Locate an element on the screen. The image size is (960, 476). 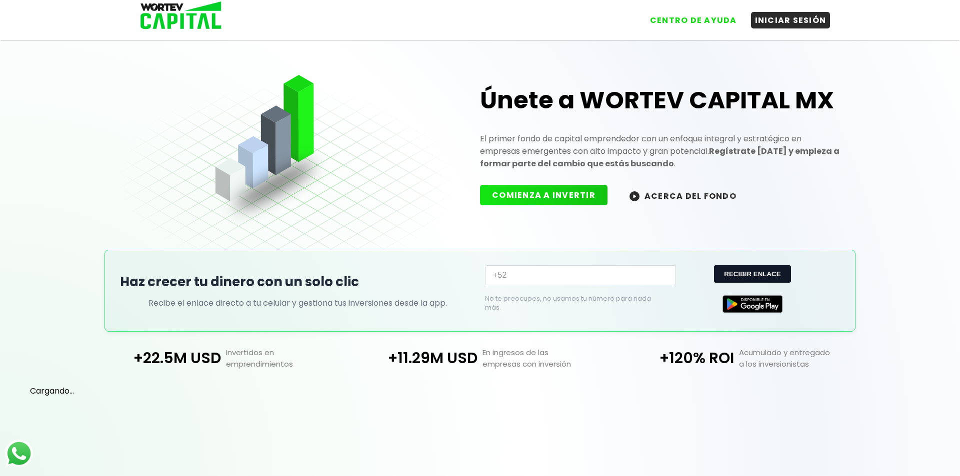
p: El primer fondo de capital emprendedor con un enfoque integral y estratégico en empresas emergent... is located at coordinates (660, 151).